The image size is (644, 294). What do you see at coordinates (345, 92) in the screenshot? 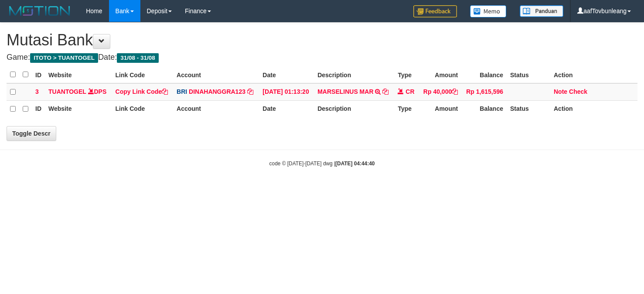
I see `a: MARSELINUS MAR` at bounding box center [345, 92].